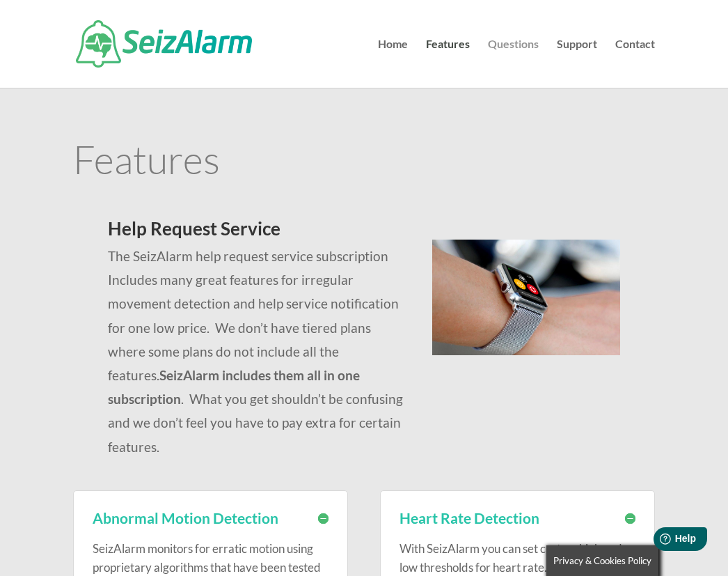  Describe the element at coordinates (527, 297) in the screenshot. I see `img: seizalarm-on-wrist` at that location.